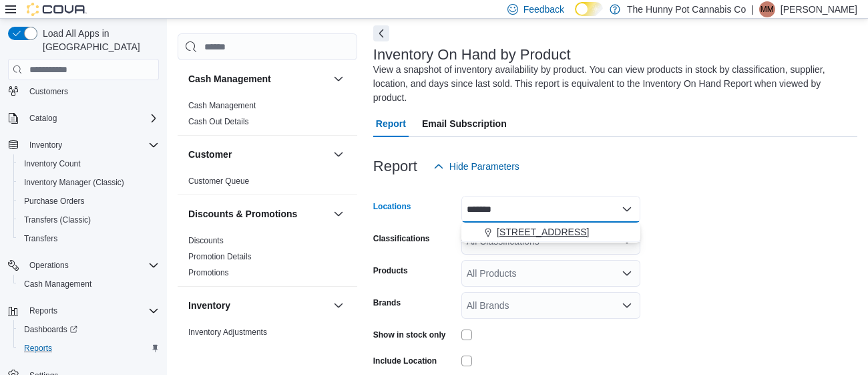  What do you see at coordinates (267, 259) in the screenshot?
I see `div: Discounts & Promotions` at bounding box center [267, 259].